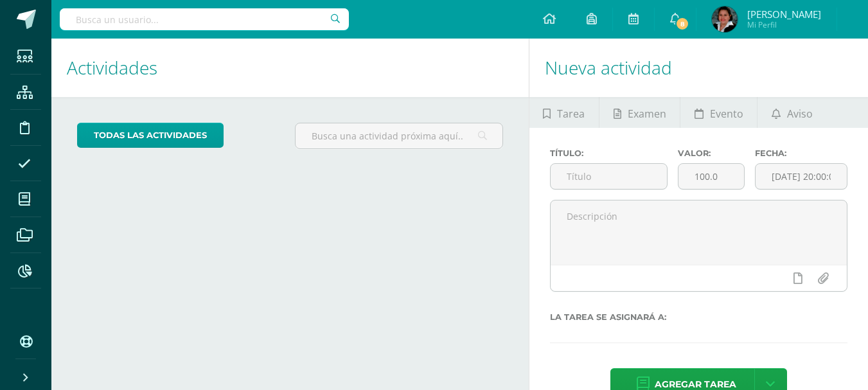 The image size is (868, 390). What do you see at coordinates (609, 176) in the screenshot?
I see `input: Título` at bounding box center [609, 176].